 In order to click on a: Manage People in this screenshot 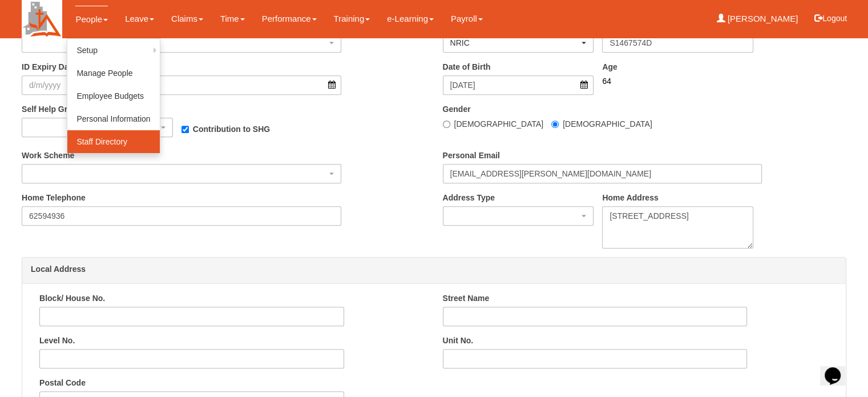, I will do `click(113, 73)`.